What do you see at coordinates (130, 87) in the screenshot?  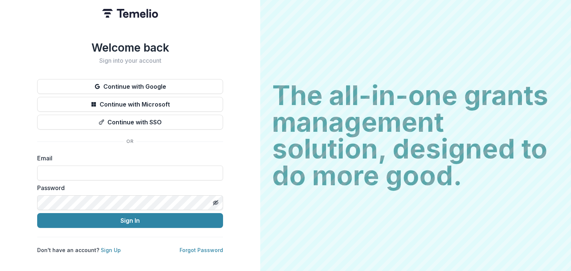 I see `button: Continue with Google` at bounding box center [130, 87].